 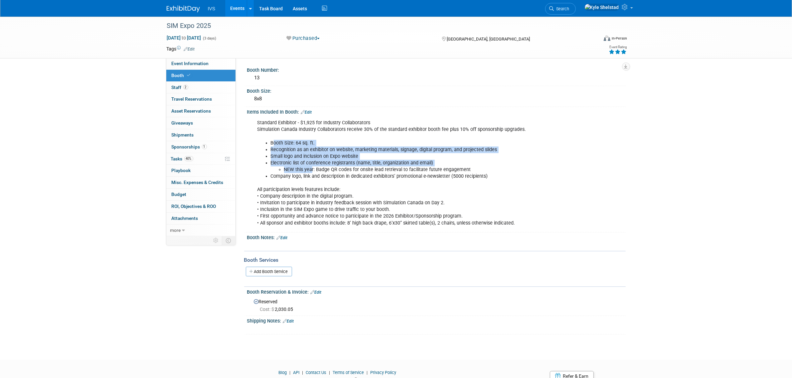 I want to click on td: Toggle Event Tabs, so click(x=228, y=241).